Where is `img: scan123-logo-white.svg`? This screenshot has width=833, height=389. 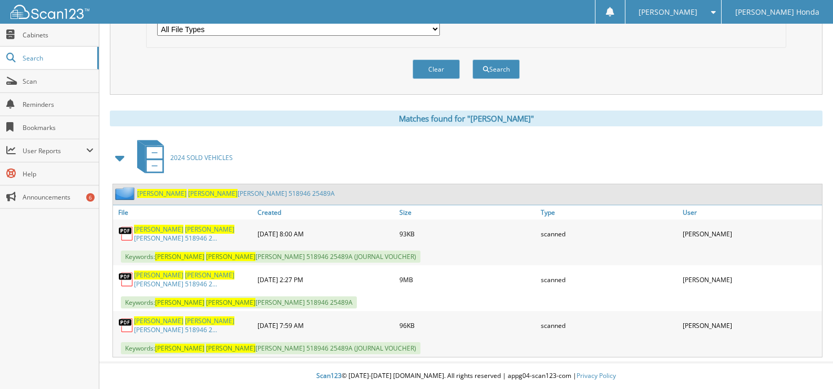
img: scan123-logo-white.svg is located at coordinates (50, 12).